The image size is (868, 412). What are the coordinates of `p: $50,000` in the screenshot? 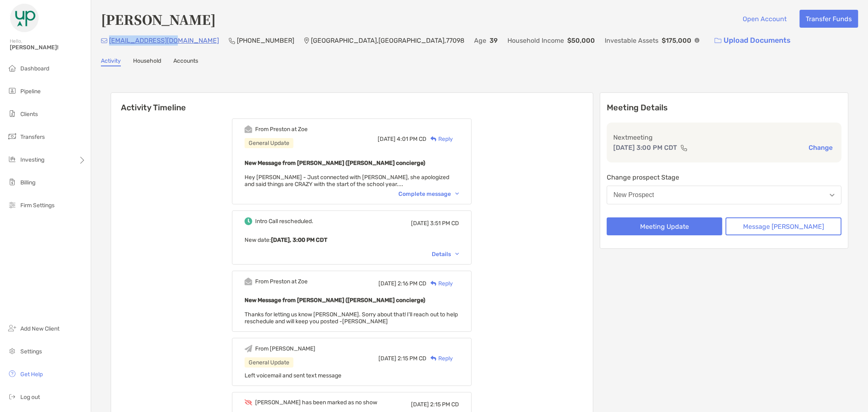 It's located at (581, 40).